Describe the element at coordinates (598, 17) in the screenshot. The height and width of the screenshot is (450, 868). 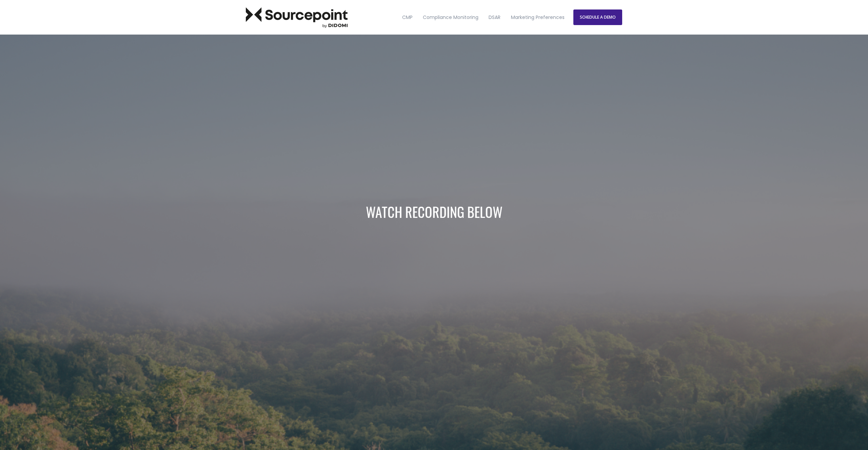
I see `a: SCHEDULE A DEMO` at that location.